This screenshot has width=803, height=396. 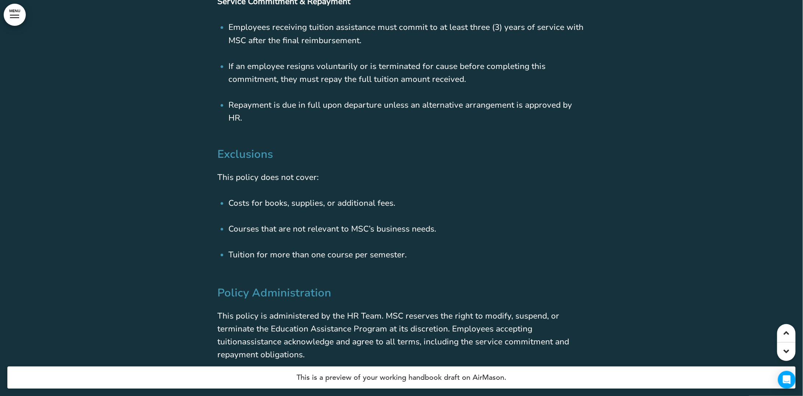 I want to click on h6: Policy Administration, so click(x=401, y=293).